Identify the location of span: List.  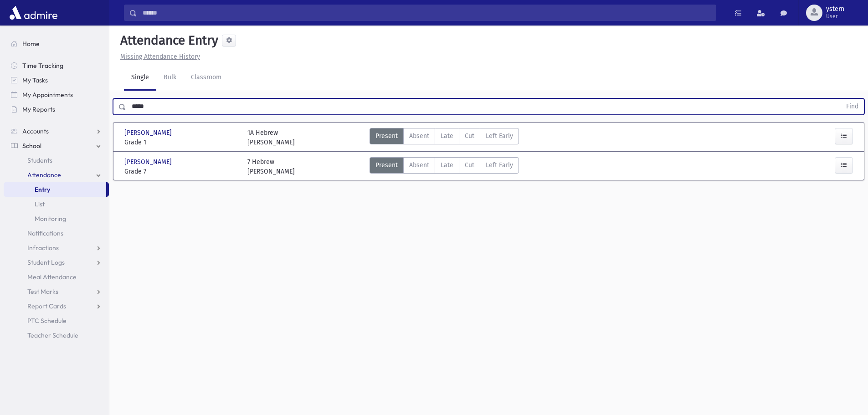
(40, 204).